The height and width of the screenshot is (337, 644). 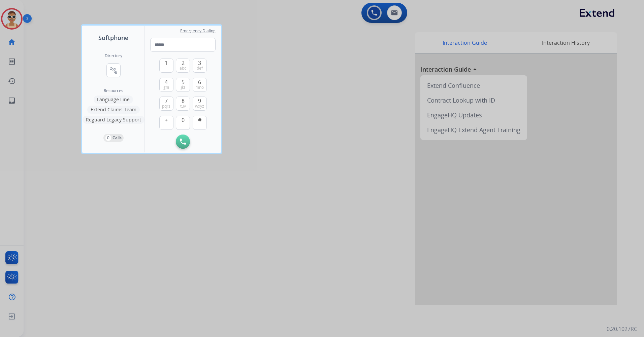 I want to click on span: 4, so click(x=166, y=82).